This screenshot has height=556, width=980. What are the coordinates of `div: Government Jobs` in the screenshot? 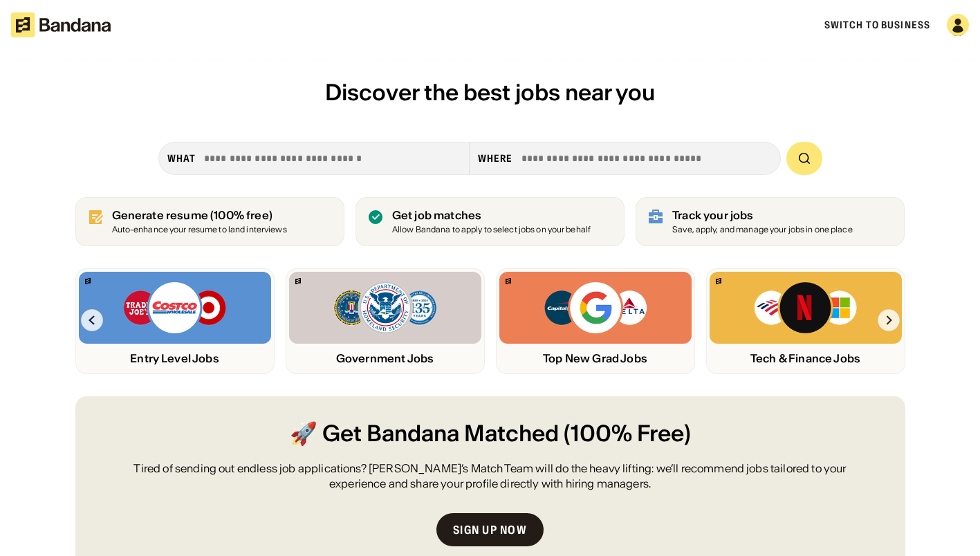 It's located at (385, 358).